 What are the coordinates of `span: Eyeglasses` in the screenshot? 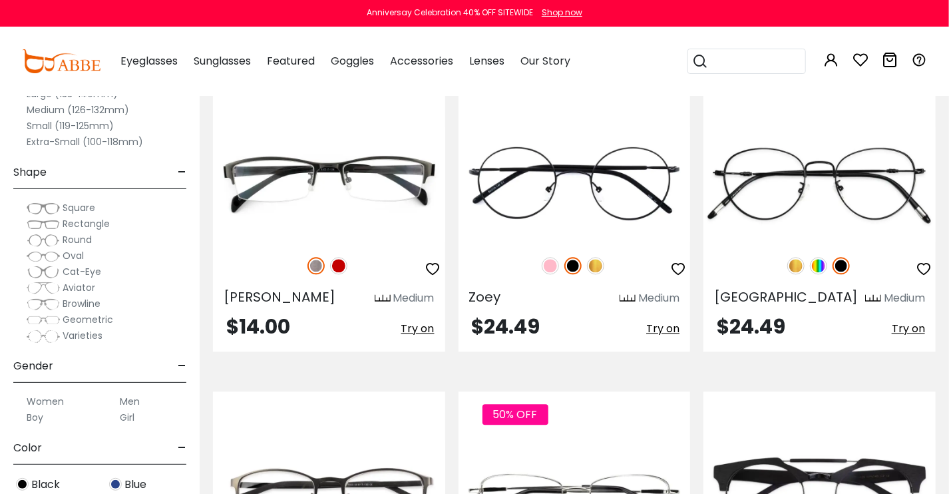 It's located at (149, 61).